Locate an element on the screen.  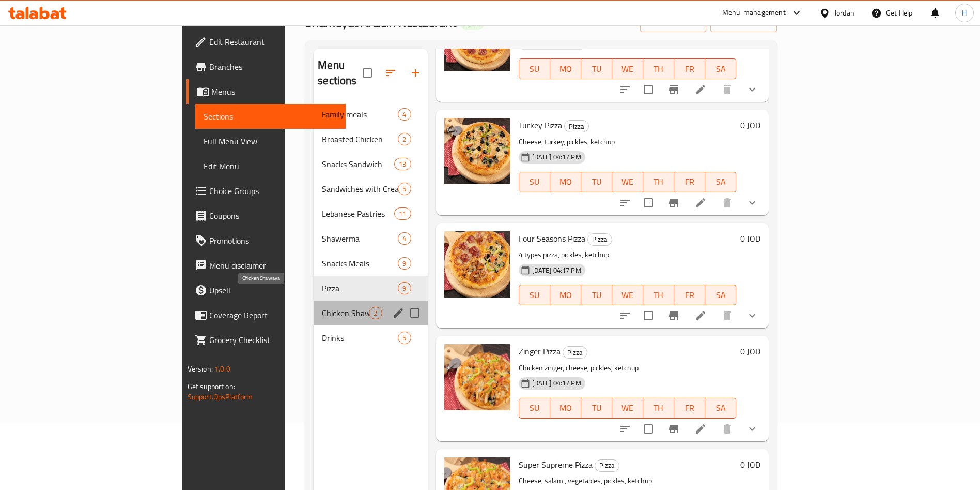
span: 2 is located at coordinates (404, 139).